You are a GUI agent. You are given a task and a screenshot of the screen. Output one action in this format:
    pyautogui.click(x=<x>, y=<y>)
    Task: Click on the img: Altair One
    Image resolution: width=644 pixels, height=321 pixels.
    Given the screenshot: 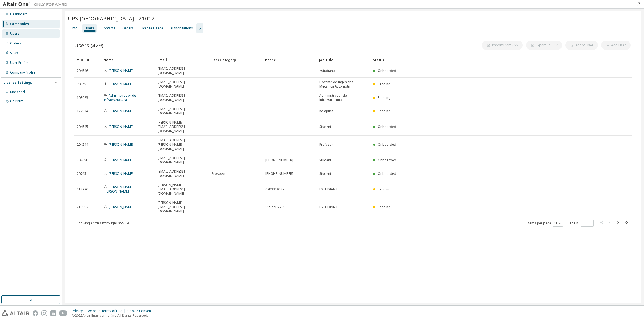 What is the action you would take?
    pyautogui.click(x=36, y=4)
    